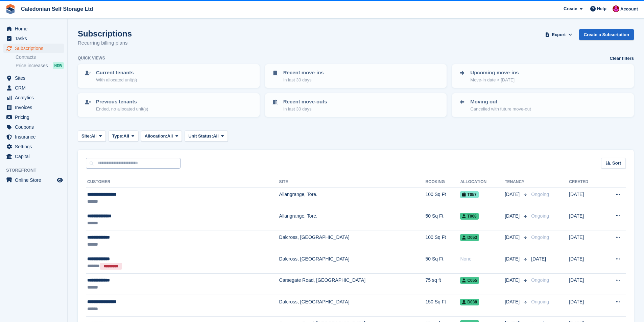 This screenshot has height=322, width=644. I want to click on a: Contracts, so click(40, 57).